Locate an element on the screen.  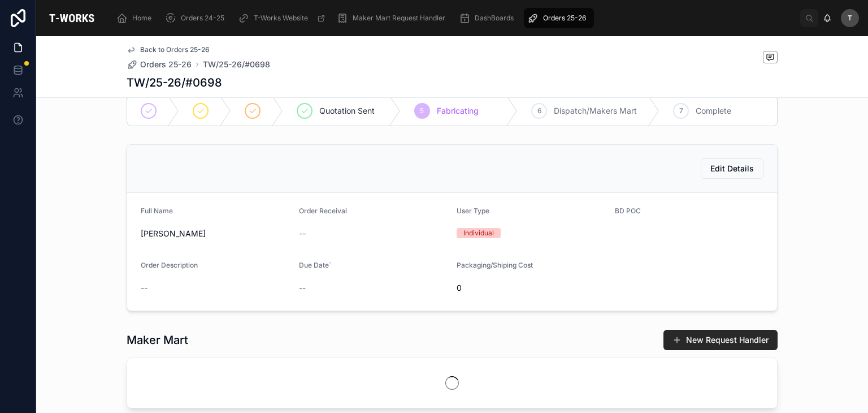
span: Due Date` is located at coordinates (314, 264).